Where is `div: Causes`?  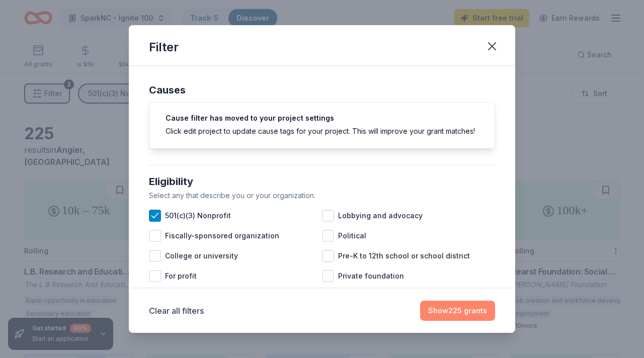
div: Causes is located at coordinates (322, 90).